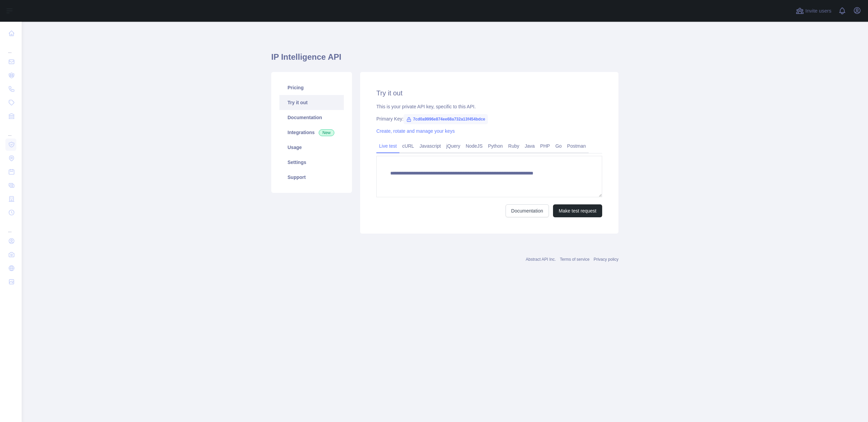  I want to click on a: PHP, so click(545, 146).